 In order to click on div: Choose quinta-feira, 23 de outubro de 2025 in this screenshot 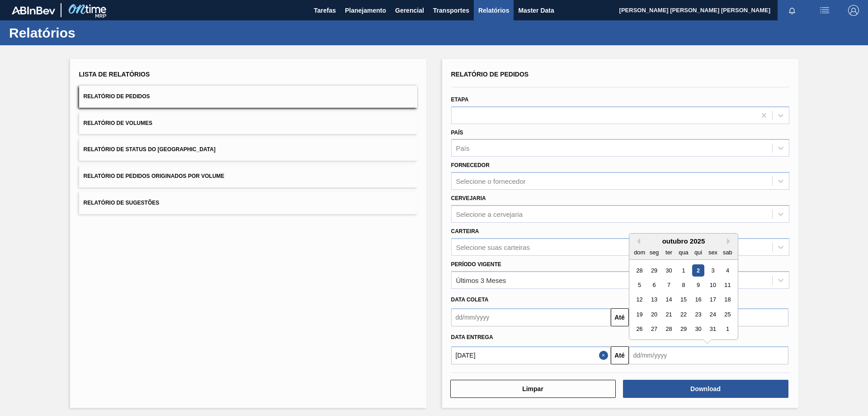, I will do `click(698, 314)`.